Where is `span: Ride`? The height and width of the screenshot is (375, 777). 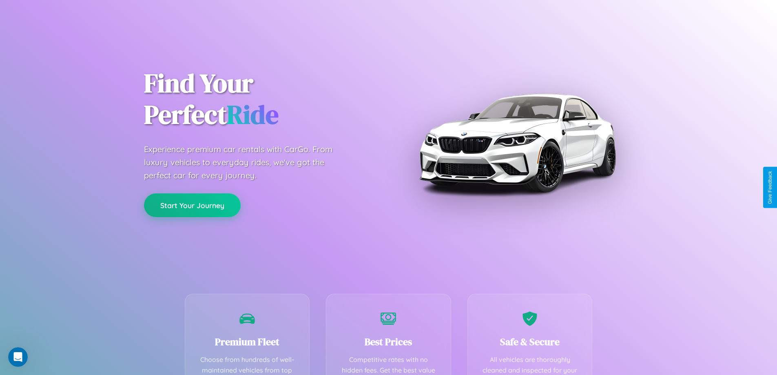 span: Ride is located at coordinates (253, 114).